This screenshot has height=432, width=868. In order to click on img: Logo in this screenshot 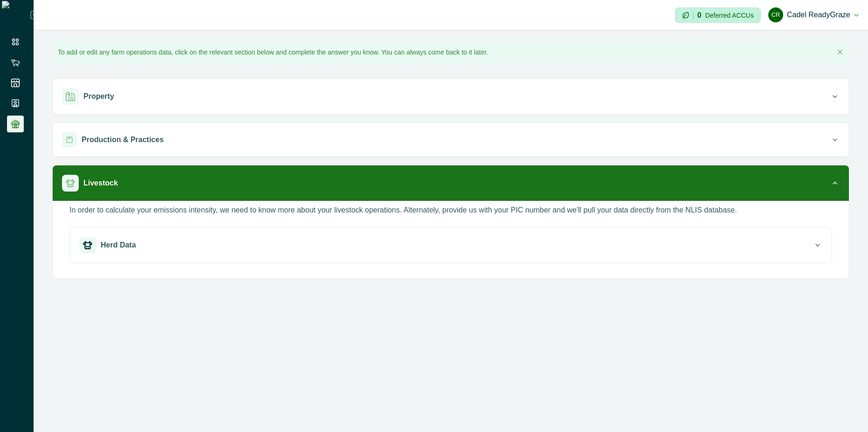, I will do `click(16, 15)`.